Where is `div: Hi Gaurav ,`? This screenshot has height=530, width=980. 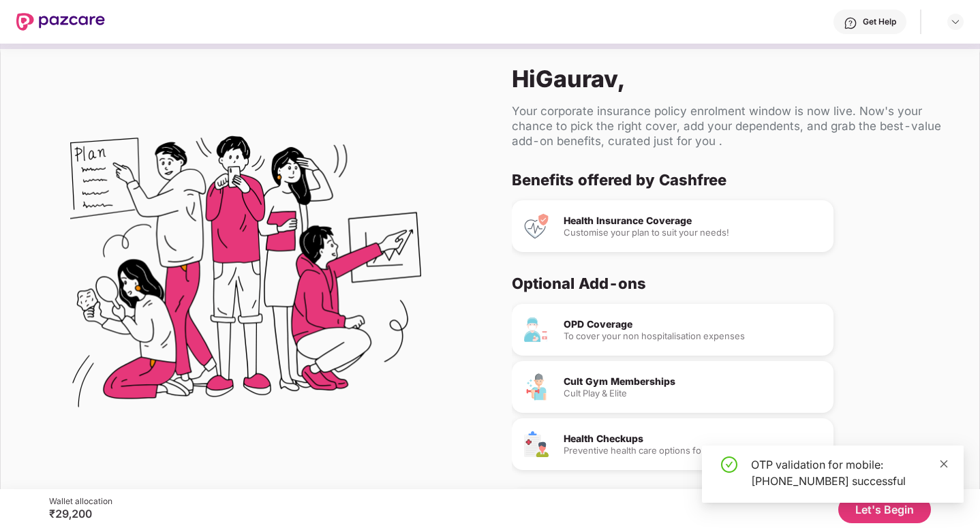
div: Hi Gaurav , is located at coordinates (735, 78).